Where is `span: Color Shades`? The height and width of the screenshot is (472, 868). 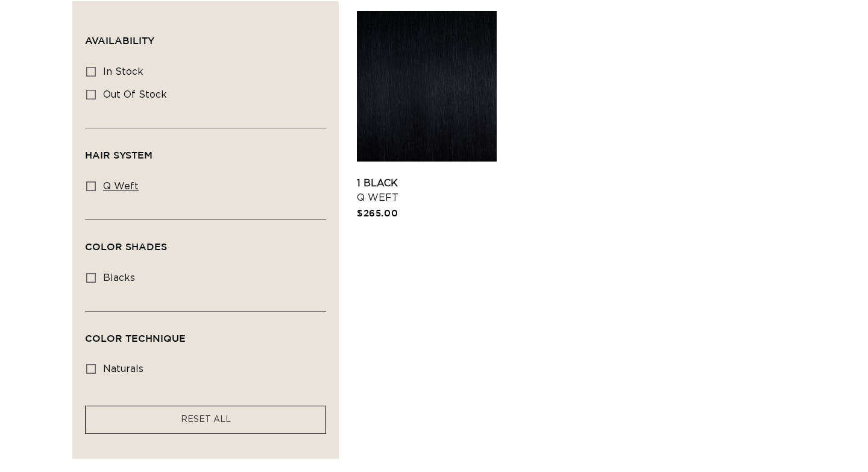 span: Color Shades is located at coordinates (126, 246).